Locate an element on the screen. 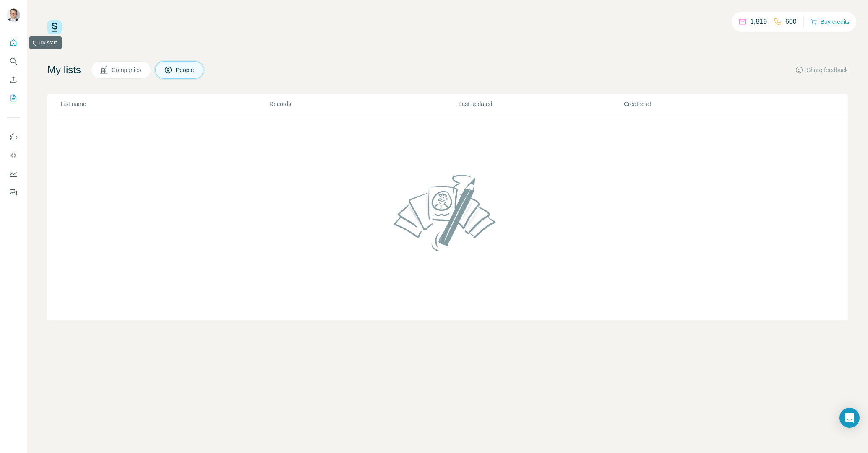 This screenshot has height=453, width=868. button: Quick start is located at coordinates (13, 43).